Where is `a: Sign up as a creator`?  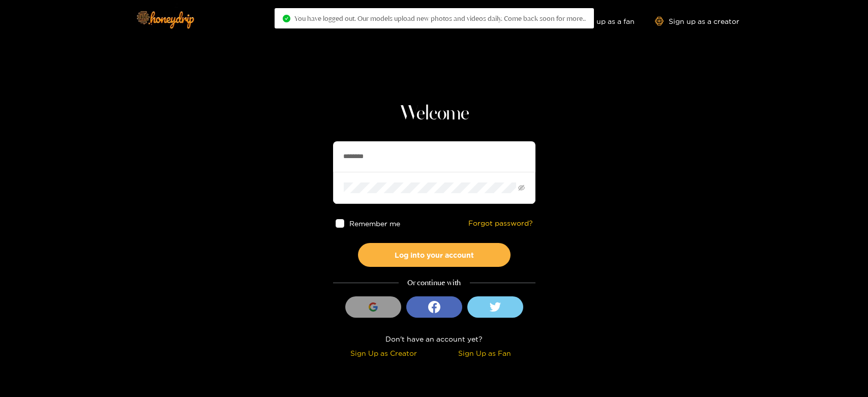 a: Sign up as a creator is located at coordinates (697, 21).